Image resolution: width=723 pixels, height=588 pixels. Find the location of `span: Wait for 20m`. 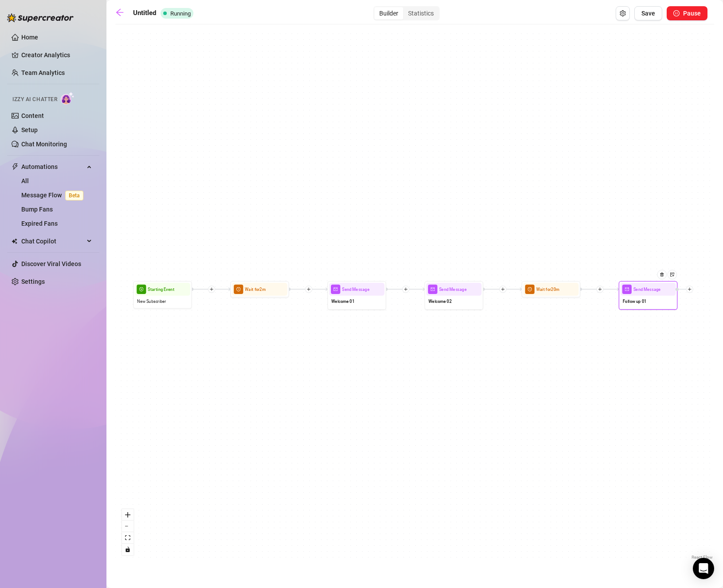

span: Wait for 20m is located at coordinates (547, 289).